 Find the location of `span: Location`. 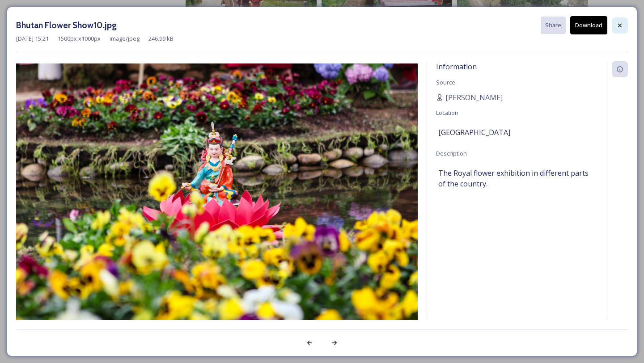

span: Location is located at coordinates (447, 113).